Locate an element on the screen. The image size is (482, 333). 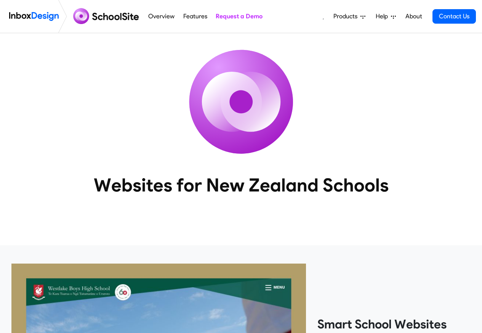
heading: Smart School Websites is located at coordinates (394, 324).